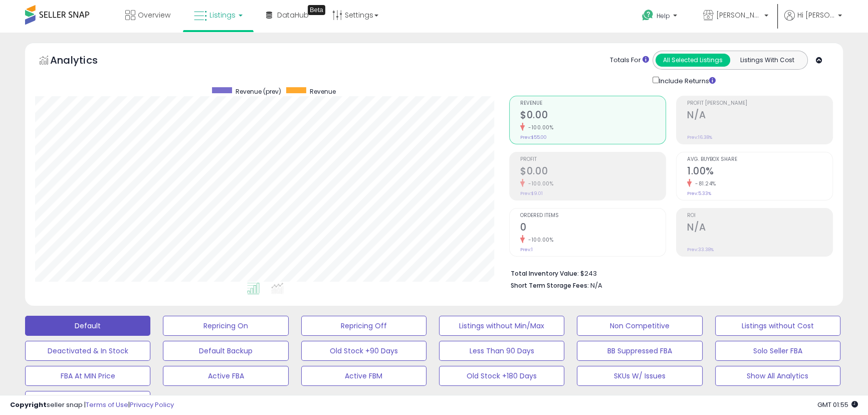 The height and width of the screenshot is (415, 868). Describe the element at coordinates (226, 326) in the screenshot. I see `button: Repricing On` at that location.